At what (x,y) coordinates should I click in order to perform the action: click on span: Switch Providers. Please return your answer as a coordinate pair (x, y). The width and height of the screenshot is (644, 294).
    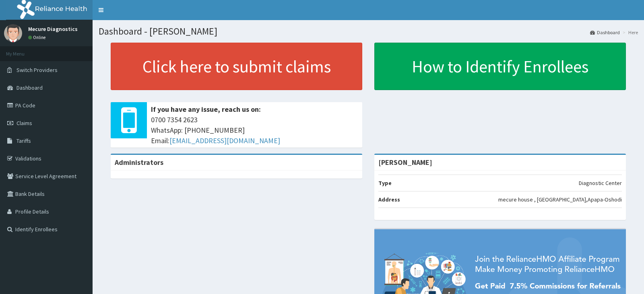
    Looking at the image, I should click on (37, 70).